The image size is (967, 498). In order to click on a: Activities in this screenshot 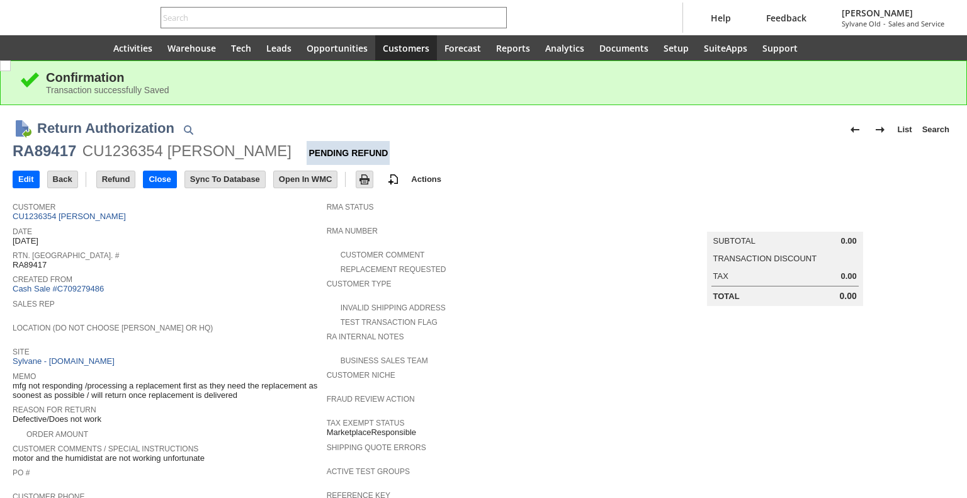, I will do `click(133, 48)`.